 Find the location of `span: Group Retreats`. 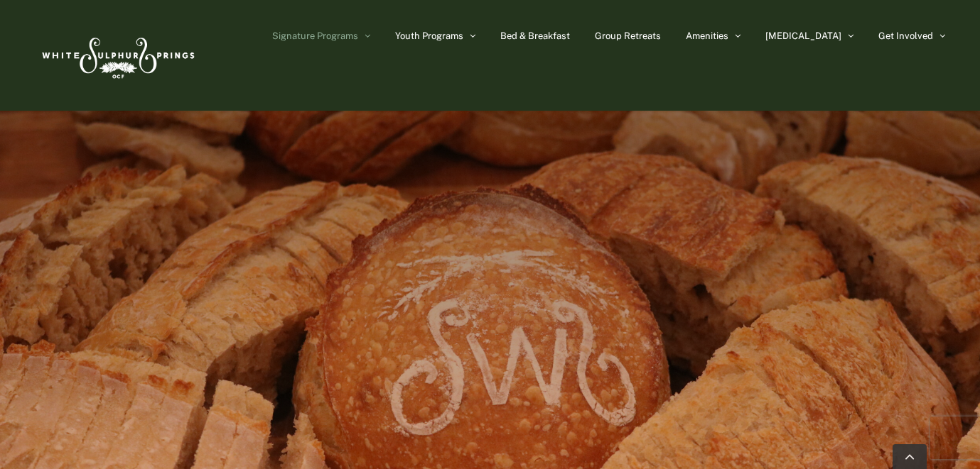

span: Group Retreats is located at coordinates (627, 35).